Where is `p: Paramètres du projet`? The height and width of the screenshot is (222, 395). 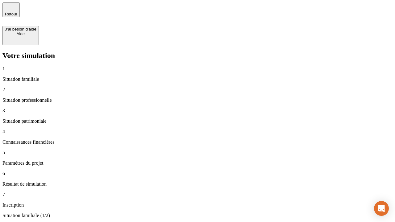
p: Paramètres du projet is located at coordinates (197, 163).